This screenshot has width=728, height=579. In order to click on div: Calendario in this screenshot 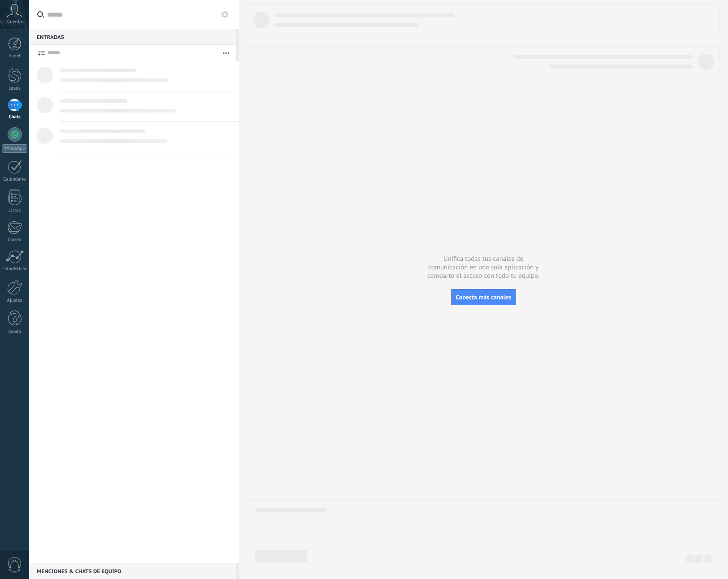, I will do `click(15, 180)`.